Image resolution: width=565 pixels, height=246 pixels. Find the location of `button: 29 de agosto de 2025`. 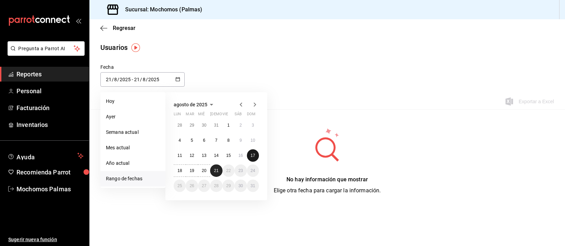

button: 29 de agosto de 2025 is located at coordinates (228, 186).